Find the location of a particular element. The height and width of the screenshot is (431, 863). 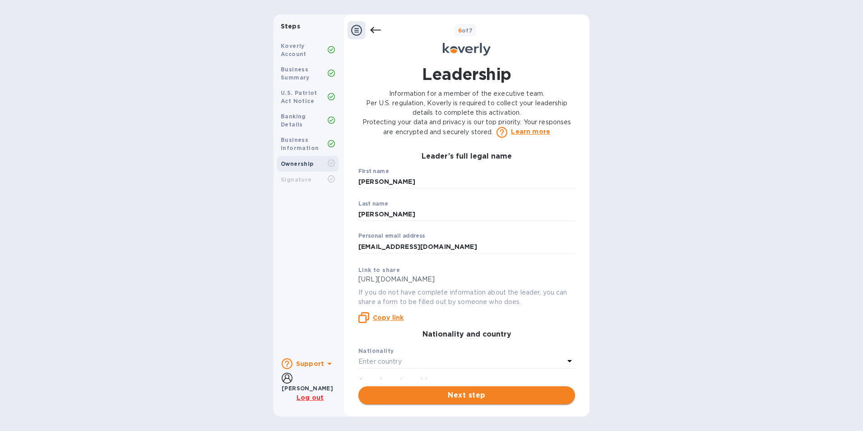

b: Link to share is located at coordinates (379, 269).